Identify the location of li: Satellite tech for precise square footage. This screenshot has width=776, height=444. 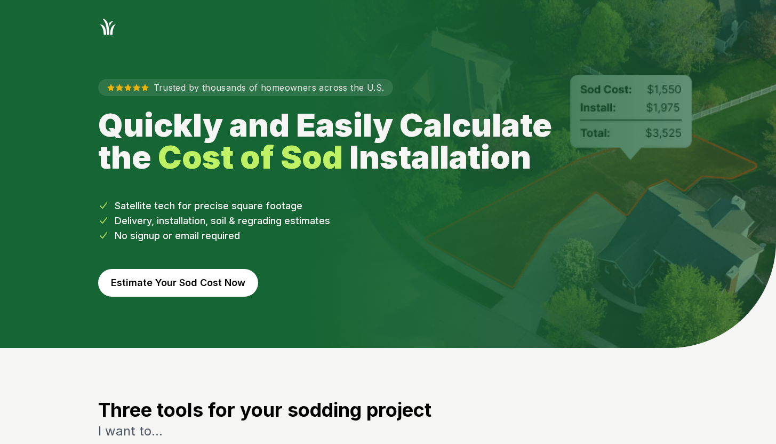
(388, 206).